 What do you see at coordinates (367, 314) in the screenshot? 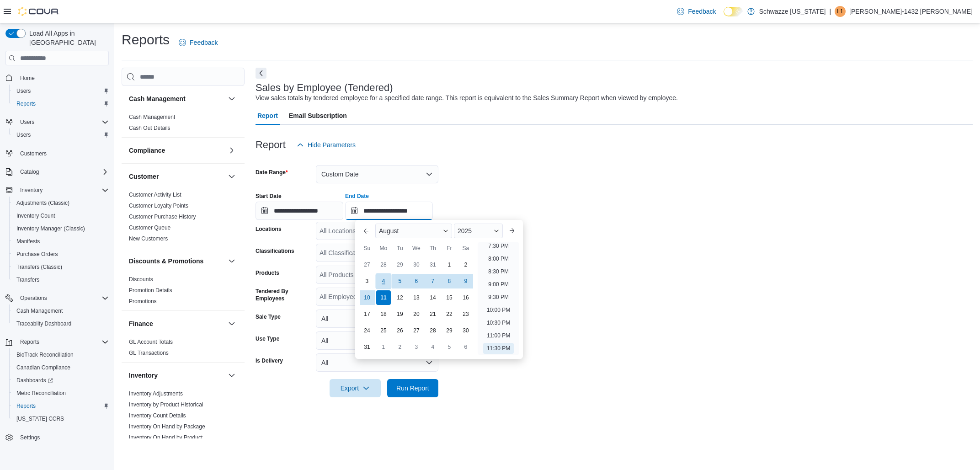
I see `div: day-17` at bounding box center [367, 314].